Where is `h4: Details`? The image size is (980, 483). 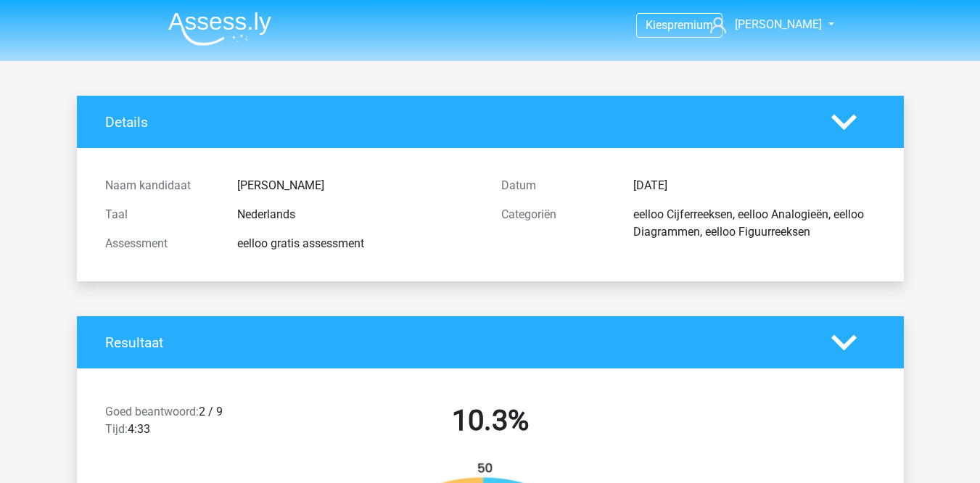 h4: Details is located at coordinates (457, 122).